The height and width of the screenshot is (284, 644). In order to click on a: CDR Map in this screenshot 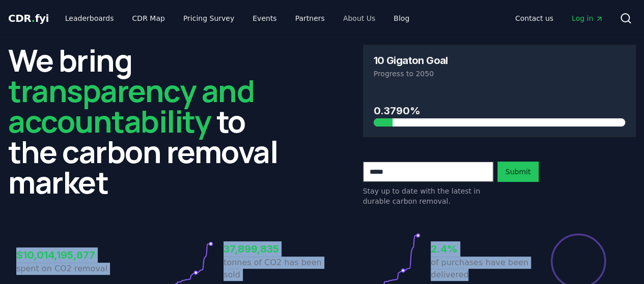, I will do `click(149, 18)`.